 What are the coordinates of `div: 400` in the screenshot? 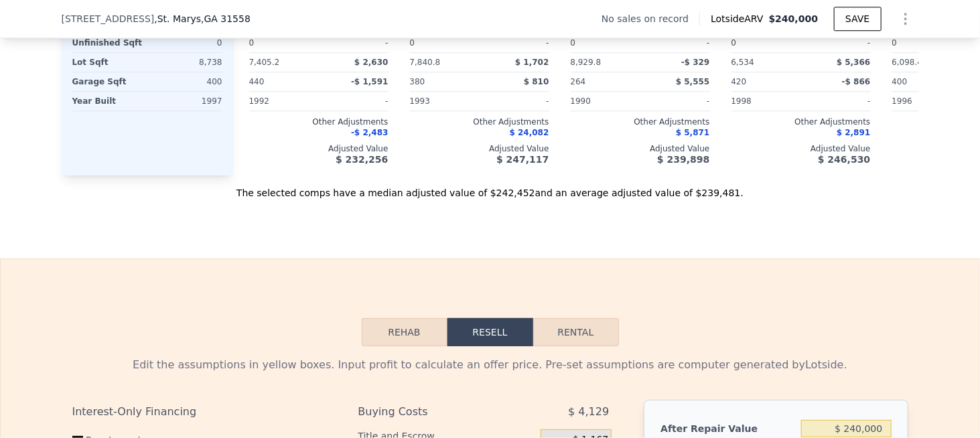 It's located at (186, 82).